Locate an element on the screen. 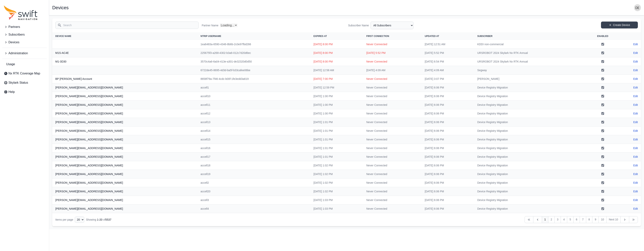 Image resolution: width=644 pixels, height=251 pixels. td: accell14 is located at coordinates (254, 131).